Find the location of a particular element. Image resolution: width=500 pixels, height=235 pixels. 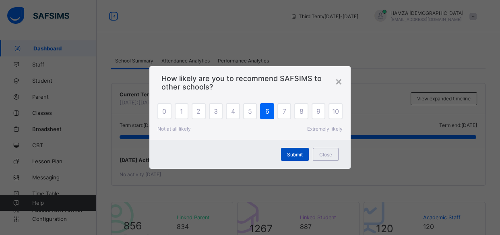

span: Close is located at coordinates (326, 154).